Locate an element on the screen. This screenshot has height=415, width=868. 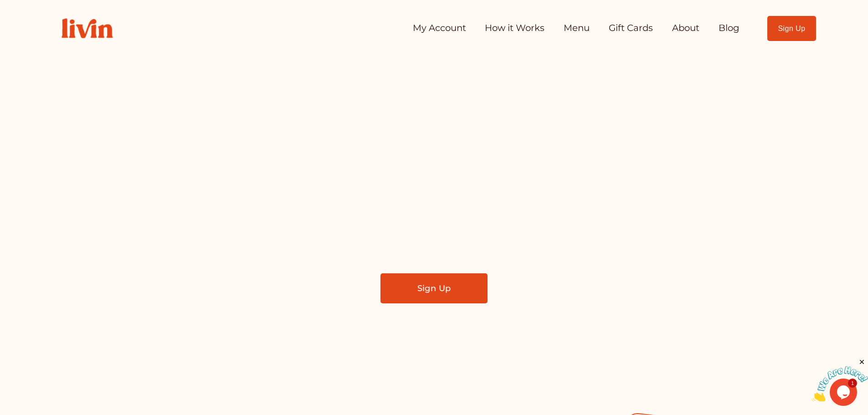
img: Livin is located at coordinates (87, 28).